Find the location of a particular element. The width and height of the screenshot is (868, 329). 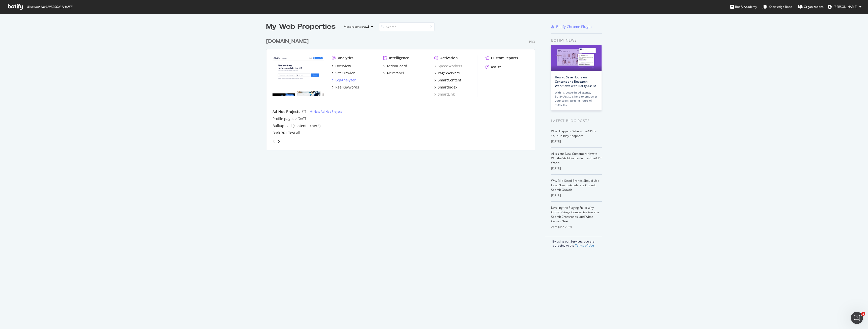

a: How to Save Hours on Content and Research Workflows with Botify Assist is located at coordinates (575, 82).